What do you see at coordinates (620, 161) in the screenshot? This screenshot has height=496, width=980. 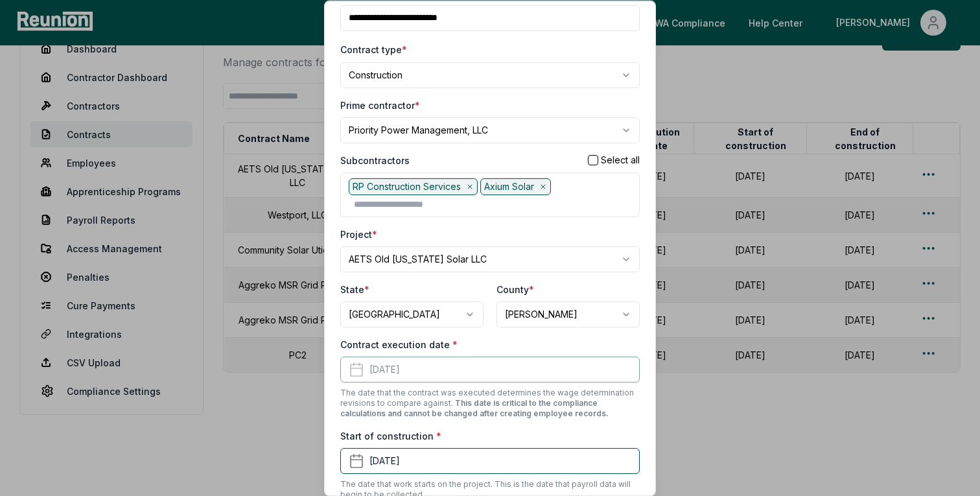 I see `label: Select all` at bounding box center [620, 161].